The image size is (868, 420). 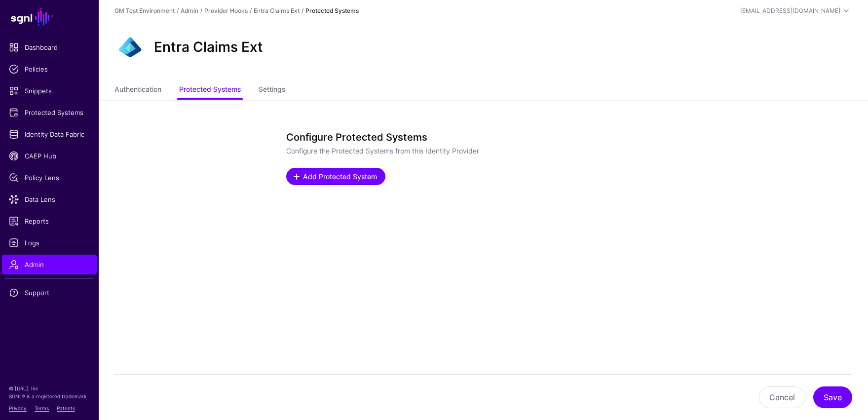 What do you see at coordinates (783, 397) in the screenshot?
I see `button: Cancel` at bounding box center [783, 397].